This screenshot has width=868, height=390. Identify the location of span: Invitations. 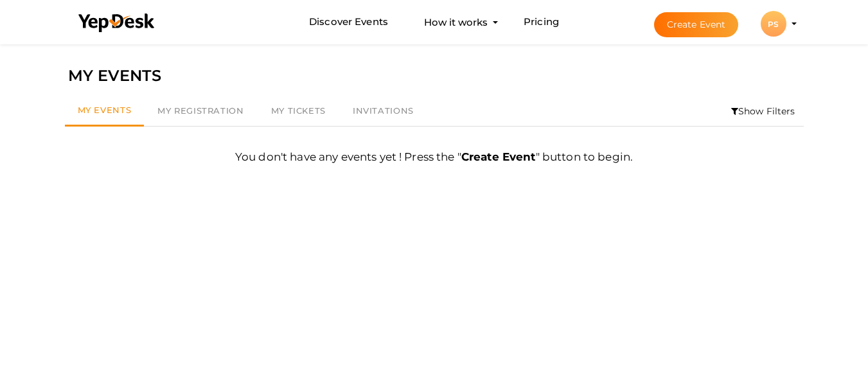
(383, 110).